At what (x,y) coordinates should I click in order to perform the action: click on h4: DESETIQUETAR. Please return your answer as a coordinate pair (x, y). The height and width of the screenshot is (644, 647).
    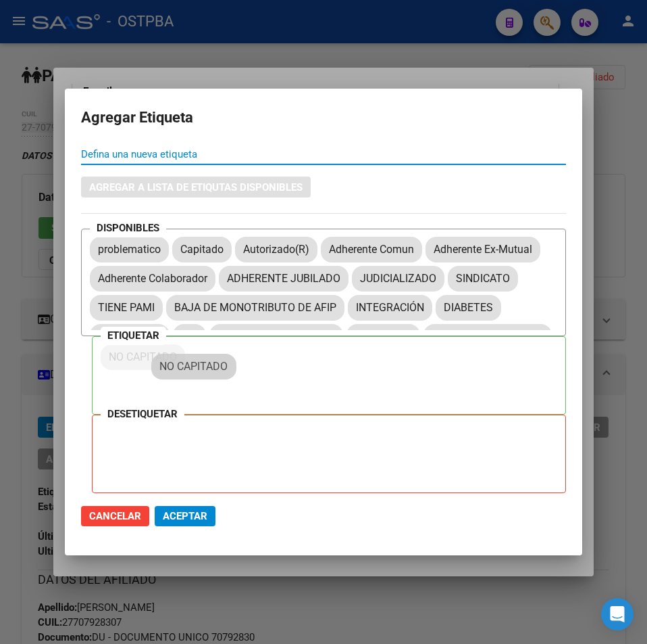
    Looking at the image, I should click on (142, 414).